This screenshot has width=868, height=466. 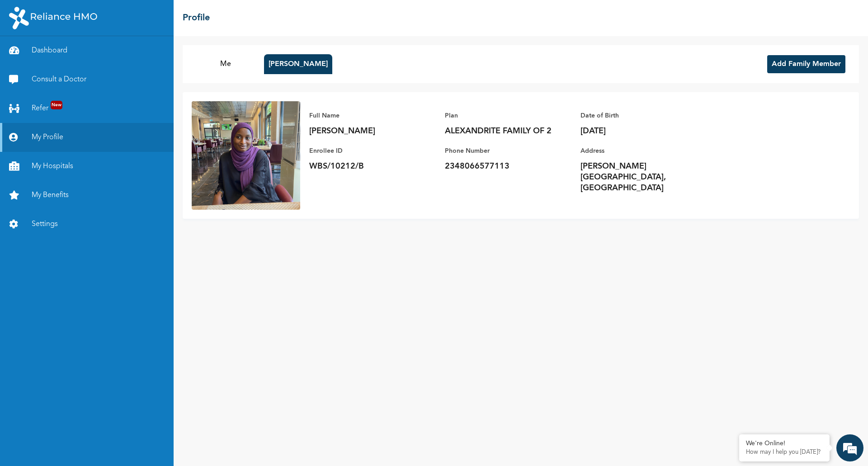 What do you see at coordinates (226, 64) in the screenshot?
I see `button: Me` at bounding box center [226, 64].